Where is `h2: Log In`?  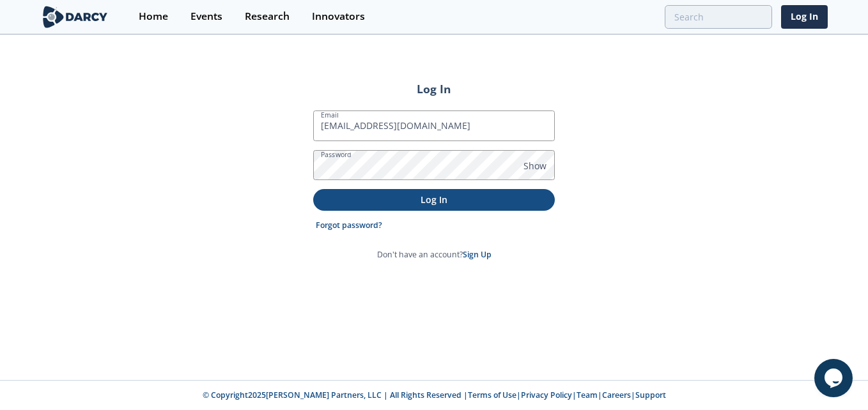 h2: Log In is located at coordinates (434, 89).